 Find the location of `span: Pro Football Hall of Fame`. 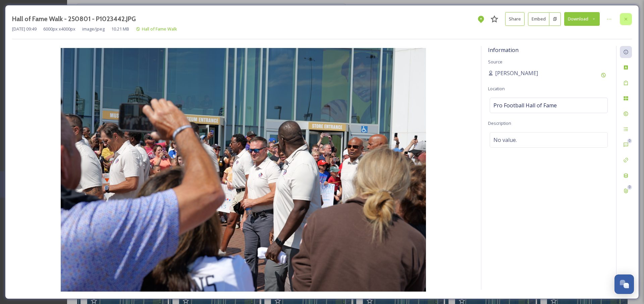

span: Pro Football Hall of Fame is located at coordinates (525, 105).